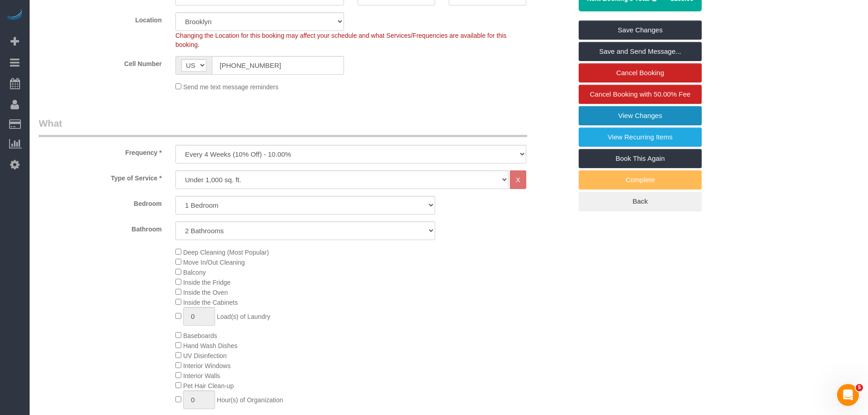  I want to click on span: Interior Windows, so click(207, 366).